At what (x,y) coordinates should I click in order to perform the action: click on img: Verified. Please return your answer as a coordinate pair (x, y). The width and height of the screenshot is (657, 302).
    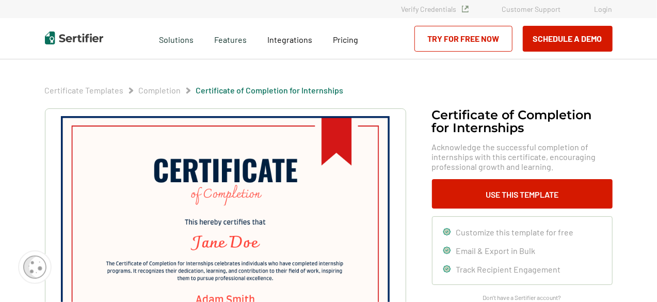
    Looking at the image, I should click on (465, 9).